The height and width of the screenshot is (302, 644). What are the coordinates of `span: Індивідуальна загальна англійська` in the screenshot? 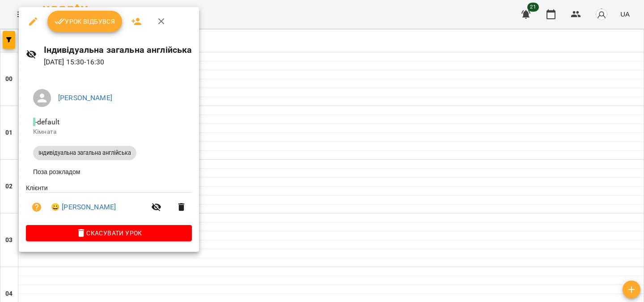 It's located at (84, 153).